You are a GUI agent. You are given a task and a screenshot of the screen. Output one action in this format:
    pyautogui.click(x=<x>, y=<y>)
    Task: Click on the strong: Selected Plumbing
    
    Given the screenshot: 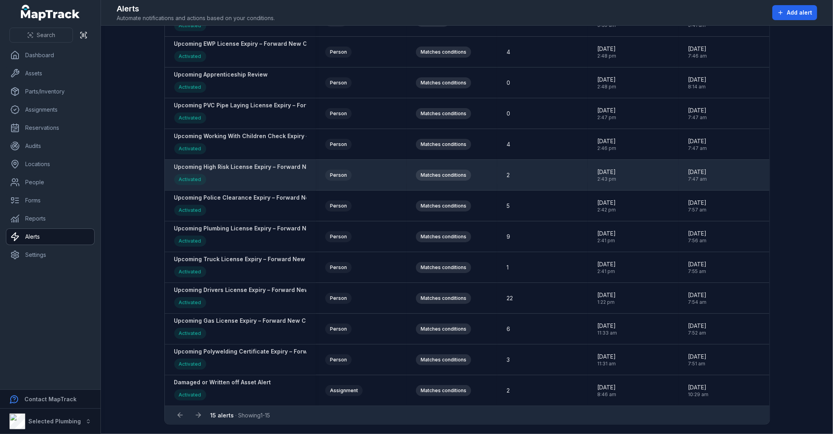 What is the action you would take?
    pyautogui.click(x=54, y=421)
    